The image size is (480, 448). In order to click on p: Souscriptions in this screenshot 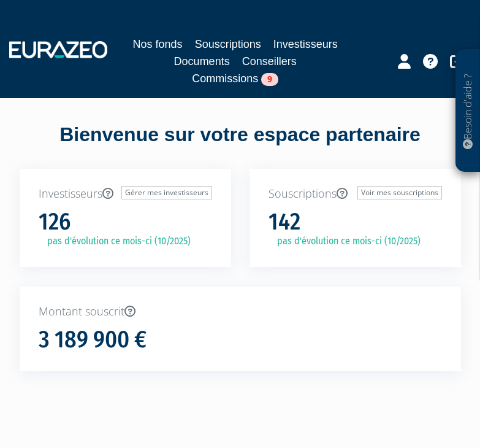, I will do `click(355, 194)`.